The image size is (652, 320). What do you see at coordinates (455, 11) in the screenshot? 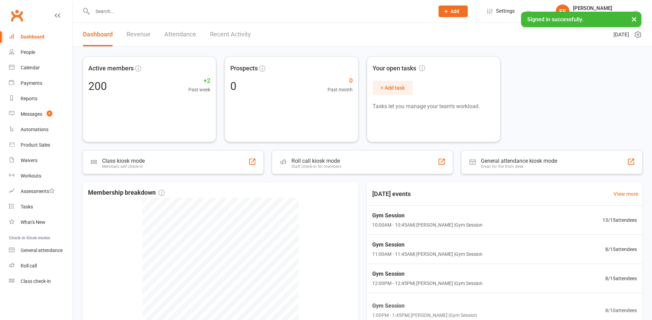
I see `span: Add` at bounding box center [455, 11].